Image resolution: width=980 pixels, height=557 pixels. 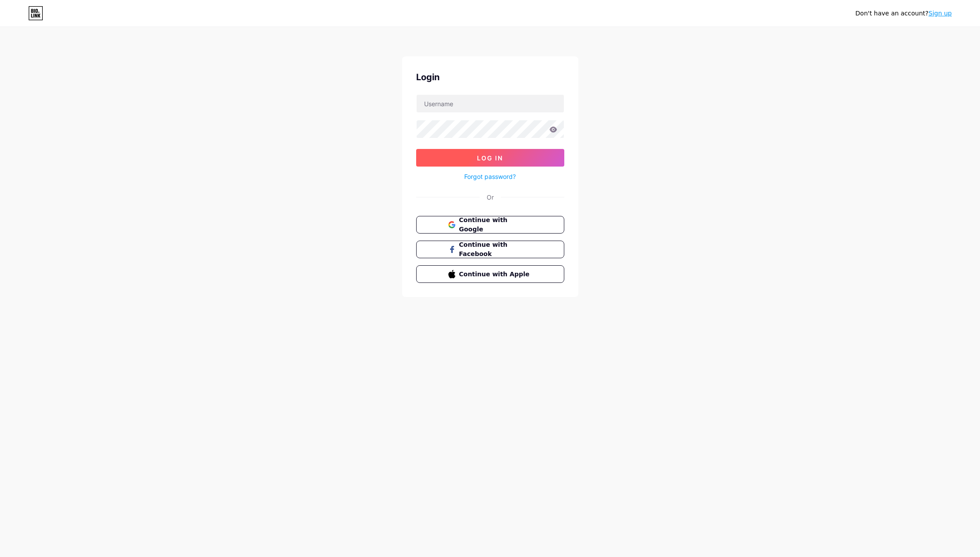 I want to click on span: Continue with Google, so click(x=495, y=225).